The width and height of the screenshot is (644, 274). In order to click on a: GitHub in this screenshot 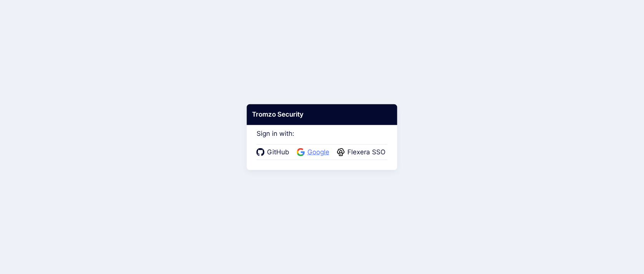, I will do `click(274, 153)`.